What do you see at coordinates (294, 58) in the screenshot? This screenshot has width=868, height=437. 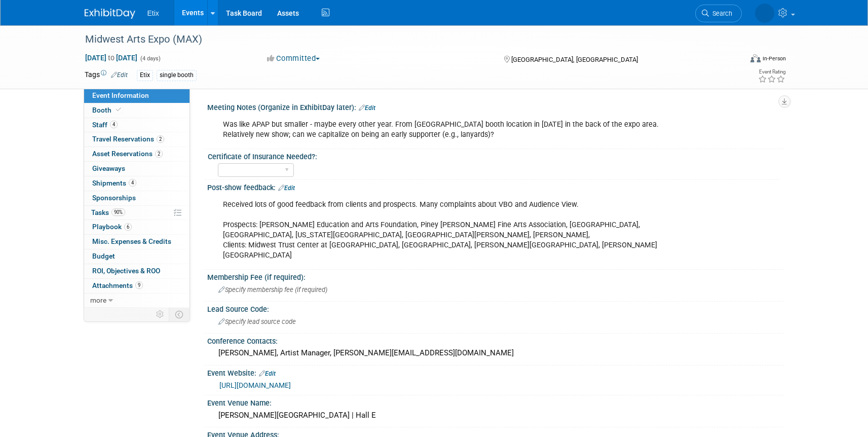 I see `button: Committed` at bounding box center [294, 58].